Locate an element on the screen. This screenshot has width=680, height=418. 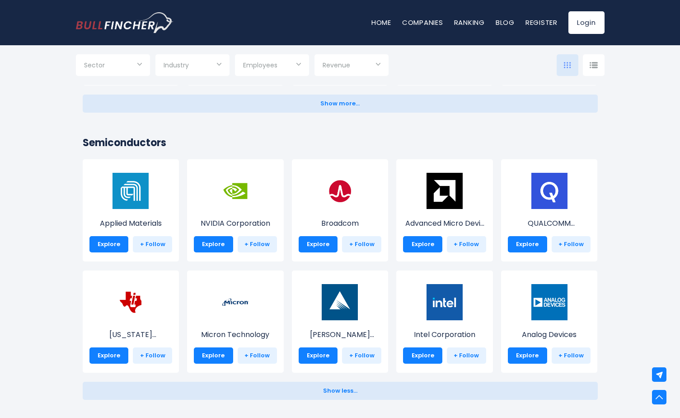
img: TXN.png is located at coordinates (131, 302).